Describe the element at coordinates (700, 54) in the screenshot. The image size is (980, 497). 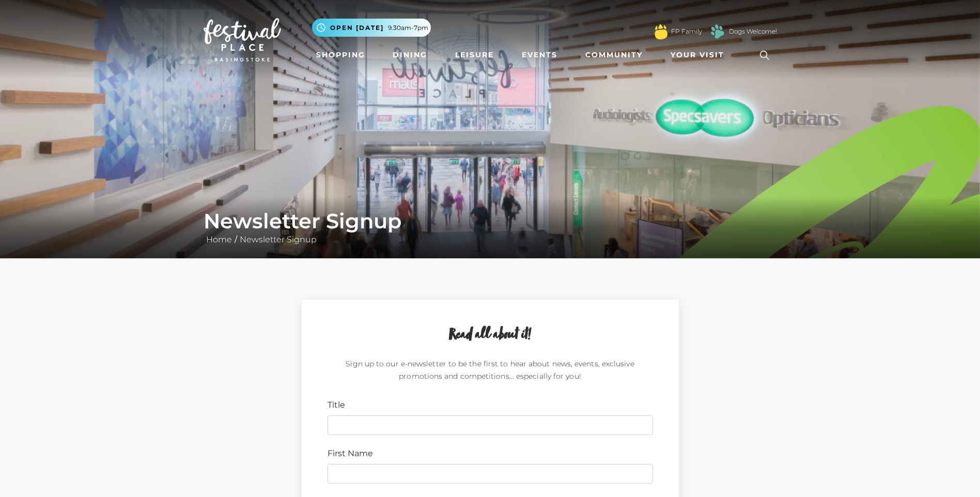
I see `a: Your Visit` at that location.